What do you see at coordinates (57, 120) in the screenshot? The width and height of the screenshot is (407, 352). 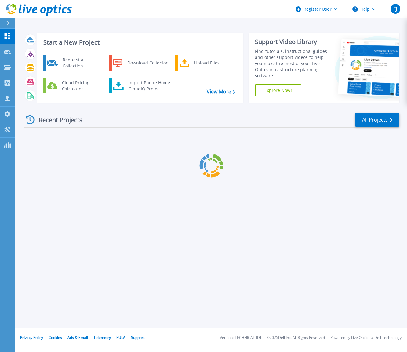 I see `div: Recent Projects` at bounding box center [57, 120].